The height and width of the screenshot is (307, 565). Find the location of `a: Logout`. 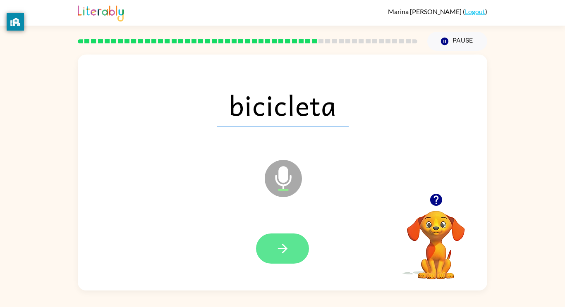

a: Logout is located at coordinates (475, 11).